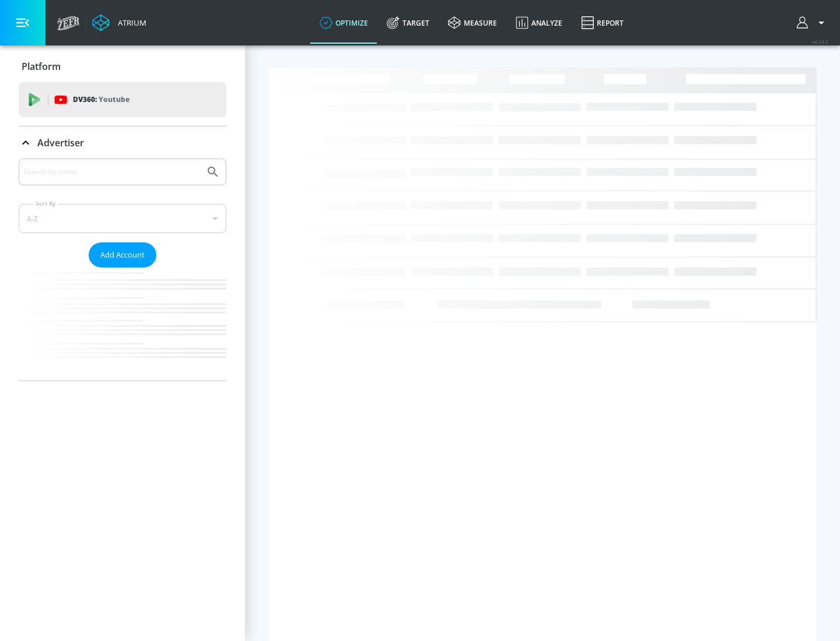 Image resolution: width=840 pixels, height=641 pixels. Describe the element at coordinates (122, 255) in the screenshot. I see `span: Add Account` at that location.